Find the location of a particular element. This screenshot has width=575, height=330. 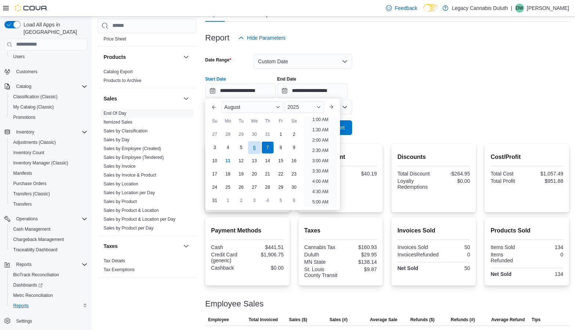

span: Transfers is located at coordinates (49, 204).